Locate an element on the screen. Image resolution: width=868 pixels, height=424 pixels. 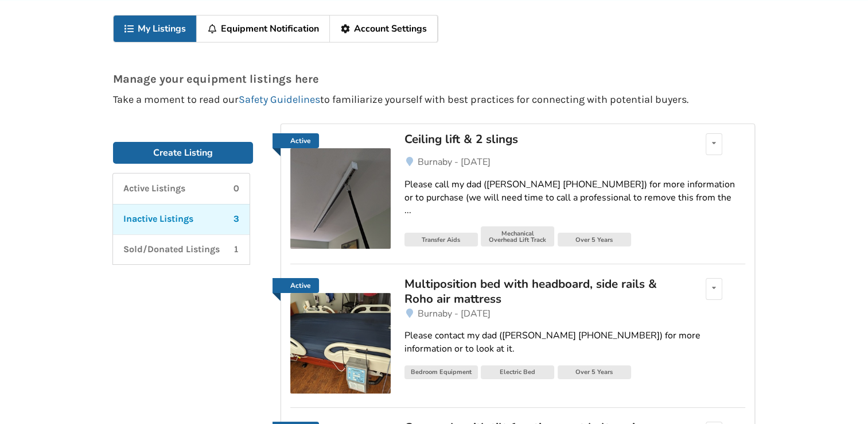
p: 3 is located at coordinates (237, 219).